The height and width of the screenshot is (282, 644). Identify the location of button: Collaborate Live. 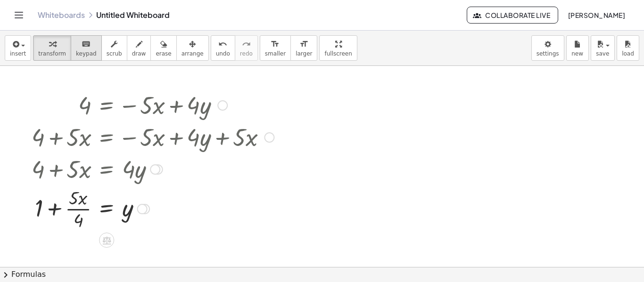
(512, 15).